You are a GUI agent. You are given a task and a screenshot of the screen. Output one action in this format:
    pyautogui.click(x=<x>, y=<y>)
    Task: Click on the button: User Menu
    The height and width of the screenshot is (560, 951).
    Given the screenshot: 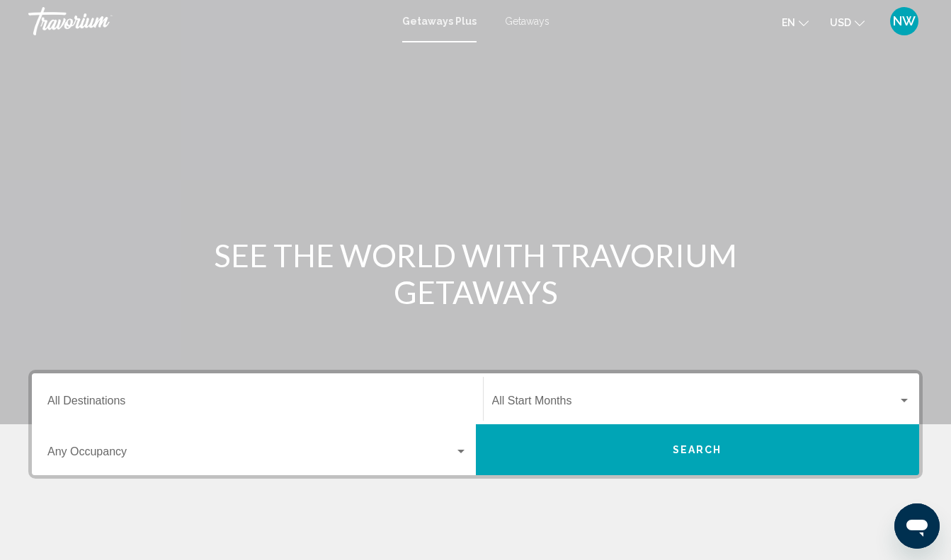 What is the action you would take?
    pyautogui.click(x=904, y=21)
    